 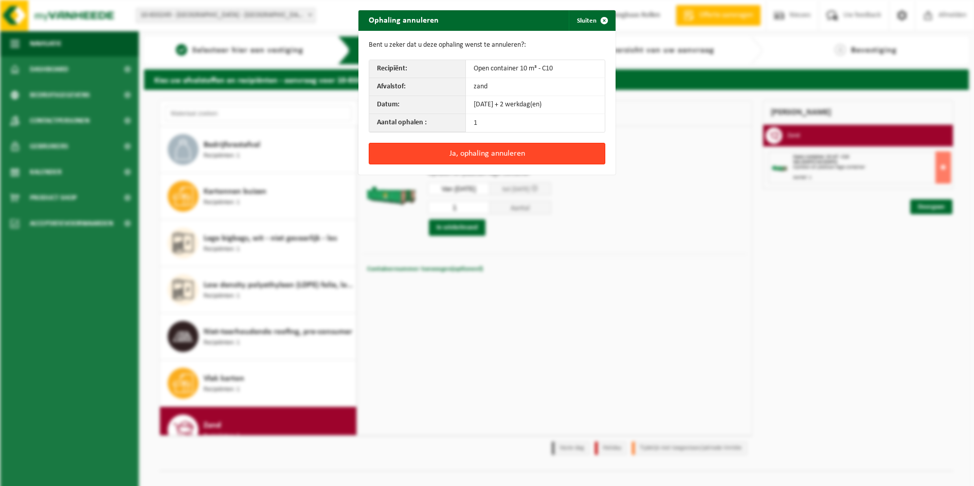 What do you see at coordinates (404, 20) in the screenshot?
I see `h2: Ophaling annuleren` at bounding box center [404, 20].